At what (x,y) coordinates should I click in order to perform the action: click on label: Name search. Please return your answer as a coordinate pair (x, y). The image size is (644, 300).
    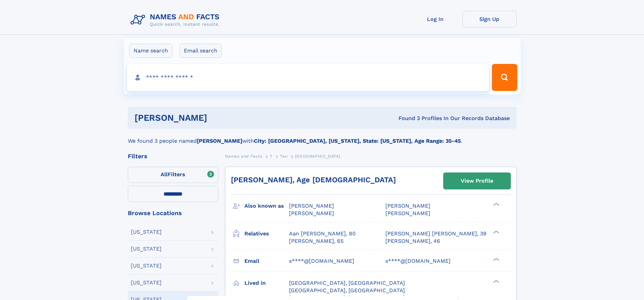
    Looking at the image, I should click on (151, 50).